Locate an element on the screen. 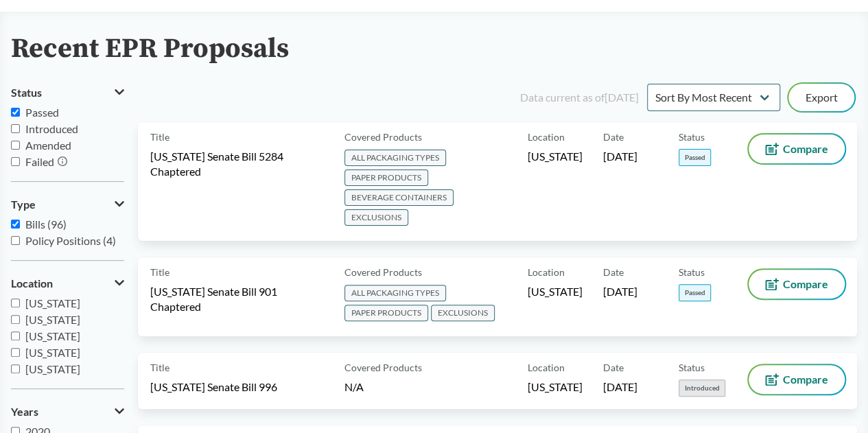 The height and width of the screenshot is (433, 868). span: N/A is located at coordinates (354, 386).